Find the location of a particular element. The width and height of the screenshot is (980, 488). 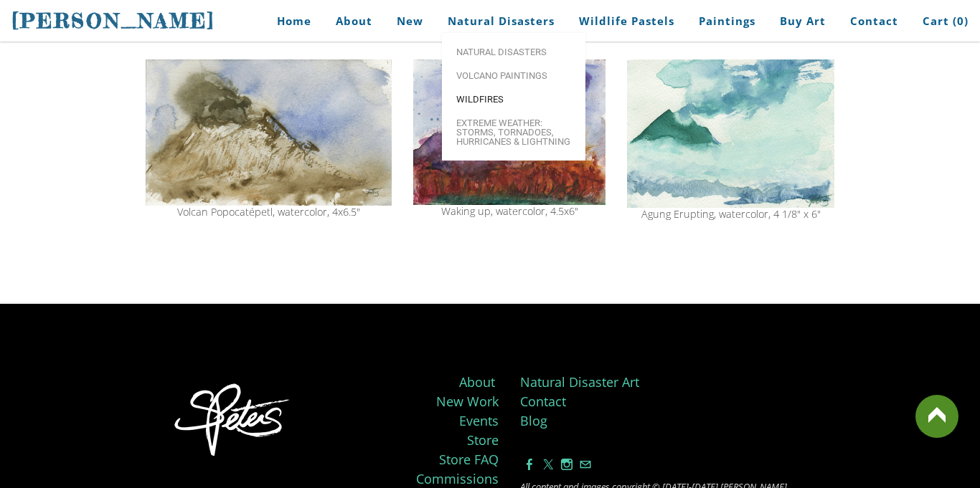

a: Instagram is located at coordinates (567, 465).